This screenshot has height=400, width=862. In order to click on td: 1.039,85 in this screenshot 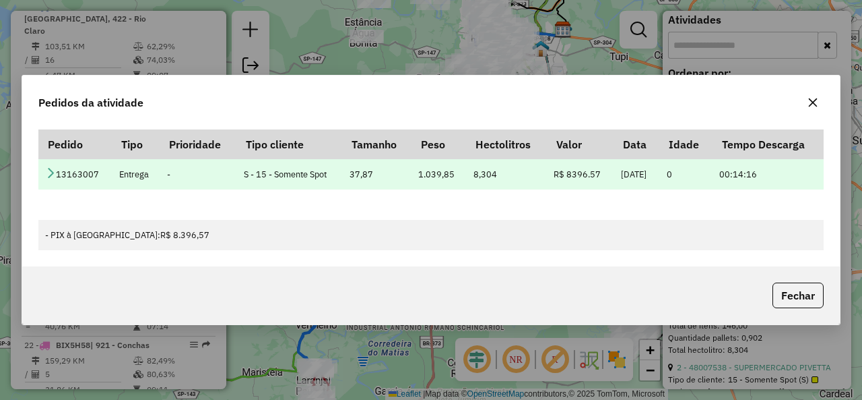, I will do `click(439, 174)`.